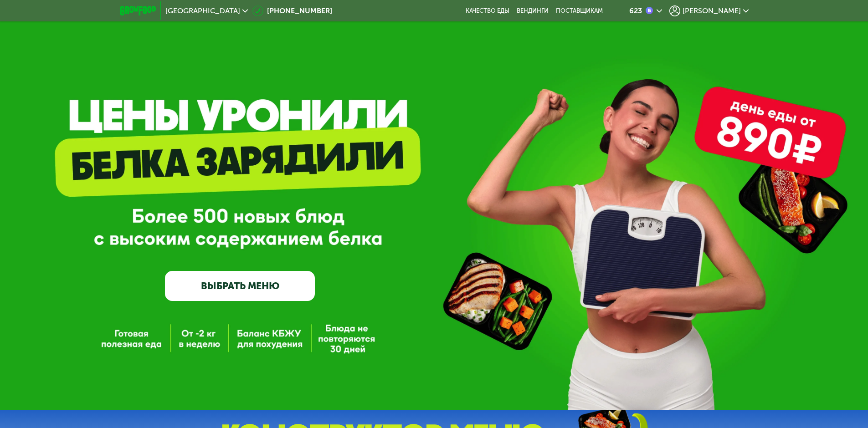 This screenshot has width=868, height=428. I want to click on a: ВЫБРАТЬ МЕНЮ, so click(240, 286).